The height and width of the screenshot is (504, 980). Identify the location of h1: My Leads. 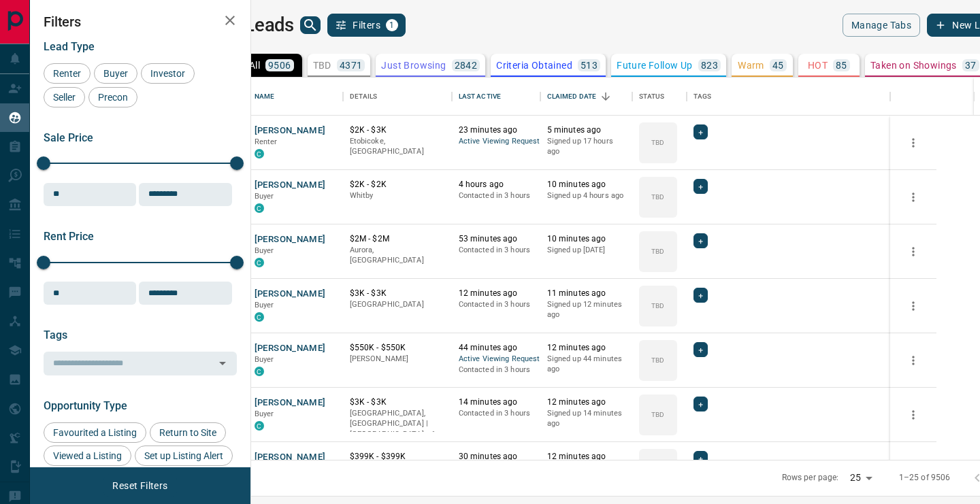
(254, 25).